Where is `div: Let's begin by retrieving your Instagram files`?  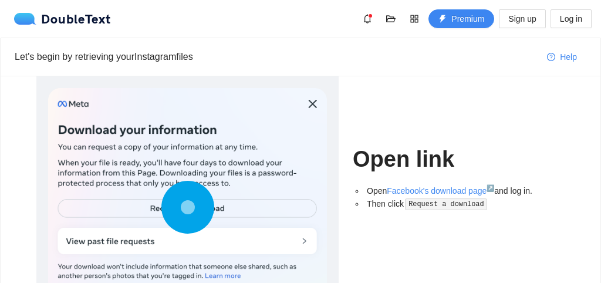 div: Let's begin by retrieving your Instagram files is located at coordinates (276, 56).